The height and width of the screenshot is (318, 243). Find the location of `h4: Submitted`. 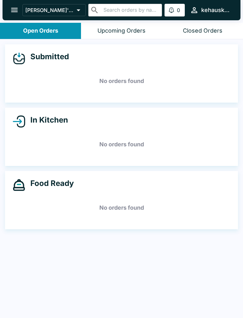

h4: Submitted is located at coordinates (47, 57).